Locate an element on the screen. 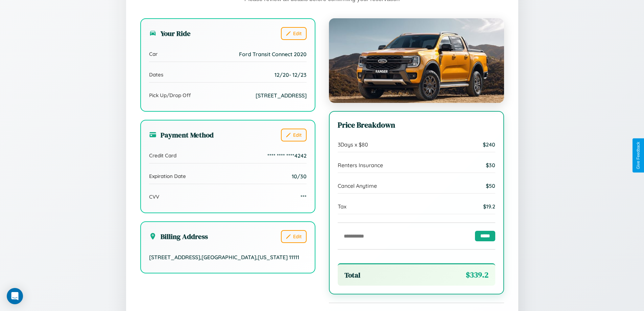  h3: Price Breakdown is located at coordinates (417, 125).